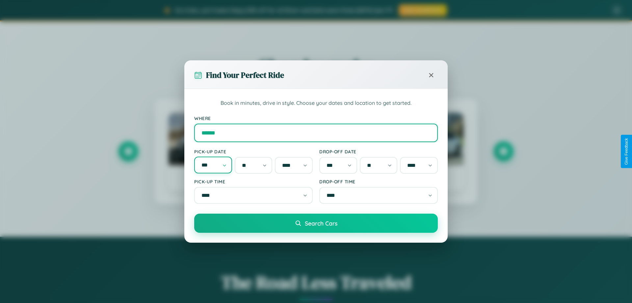 The height and width of the screenshot is (303, 632). I want to click on p: Book in minutes, drive in style. Choose your dates and location to get started., so click(316, 103).